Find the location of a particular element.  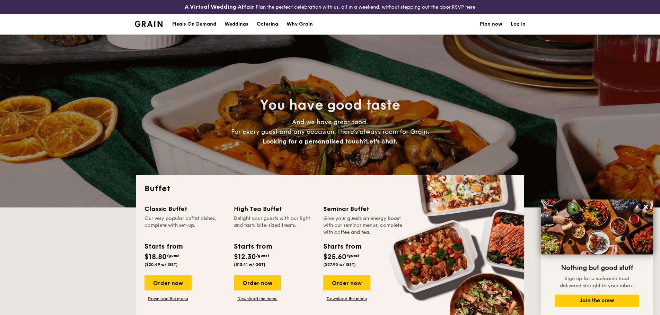

span: ($27.90 w/ GST) is located at coordinates (339, 265).